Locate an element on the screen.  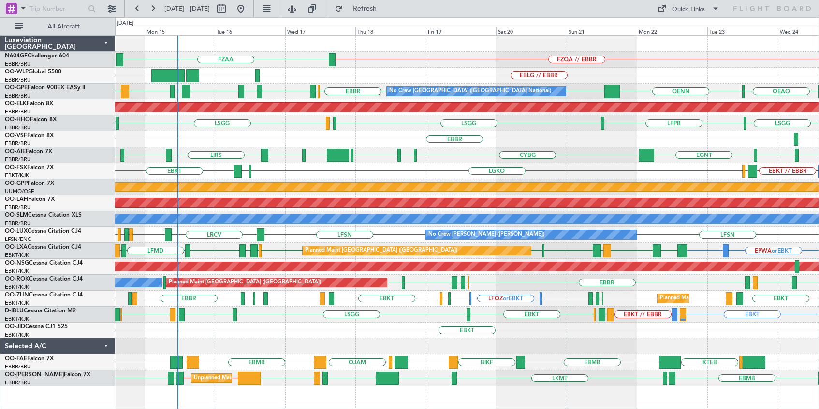
button: All Aircraft is located at coordinates (58, 27).